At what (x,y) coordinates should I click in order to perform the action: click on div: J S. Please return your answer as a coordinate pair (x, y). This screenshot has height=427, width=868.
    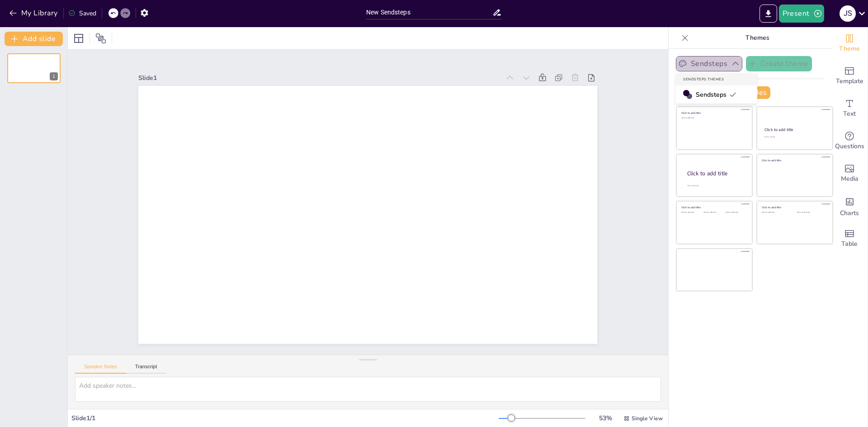
    Looking at the image, I should click on (848, 13).